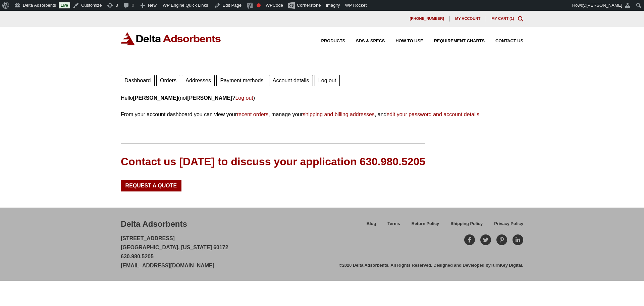 Image resolution: width=644 pixels, height=306 pixels. I want to click on a: TurnKey Digital, so click(506, 265).